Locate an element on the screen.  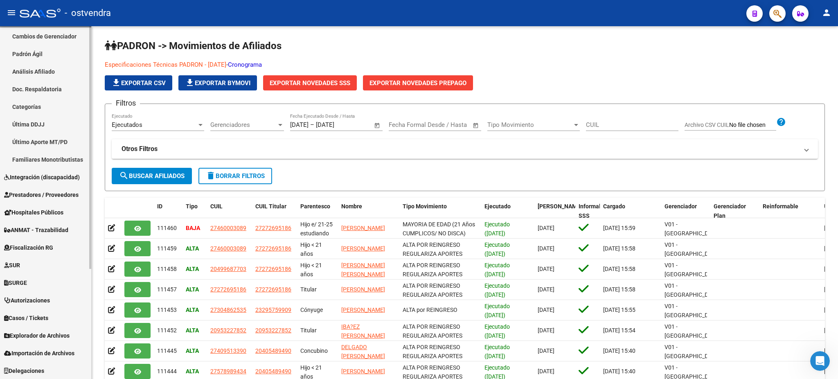
mat-icon: help is located at coordinates (781, 122).